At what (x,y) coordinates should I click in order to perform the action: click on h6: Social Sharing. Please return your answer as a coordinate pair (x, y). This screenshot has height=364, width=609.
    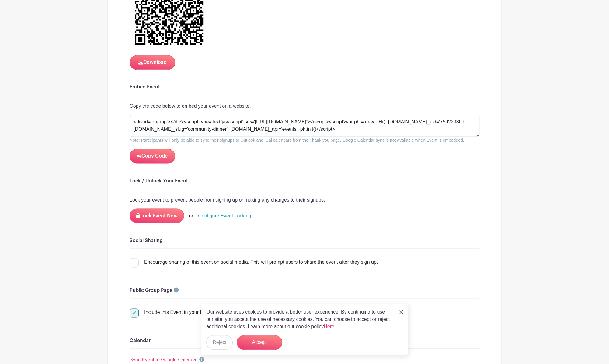
    Looking at the image, I should click on (304, 240).